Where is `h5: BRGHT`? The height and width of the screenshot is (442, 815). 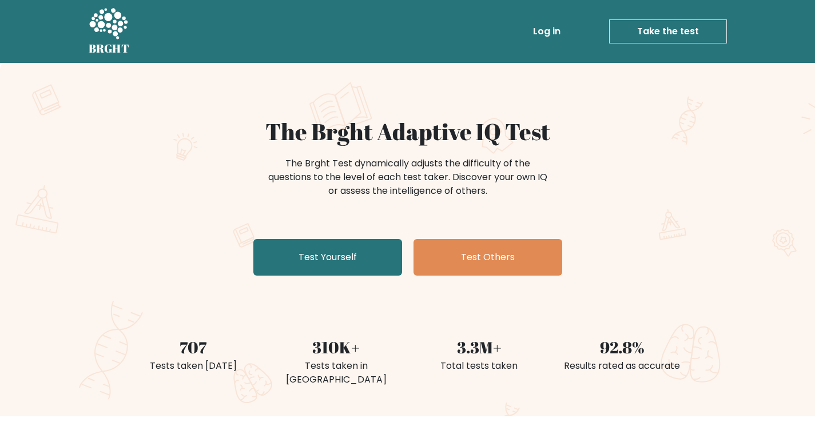
h5: BRGHT is located at coordinates (109, 49).